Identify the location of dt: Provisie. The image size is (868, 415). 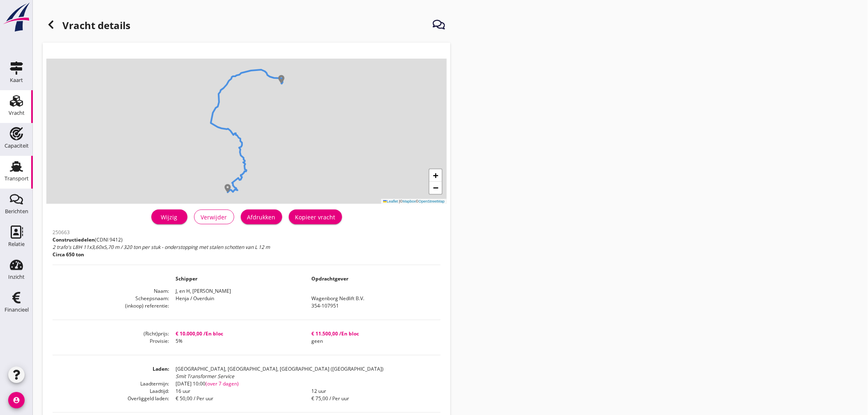
(111, 341).